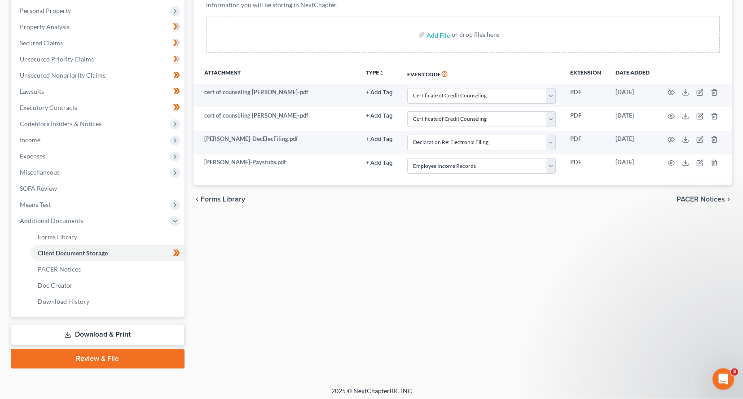 The width and height of the screenshot is (743, 399). I want to click on a: Lawsuits, so click(98, 92).